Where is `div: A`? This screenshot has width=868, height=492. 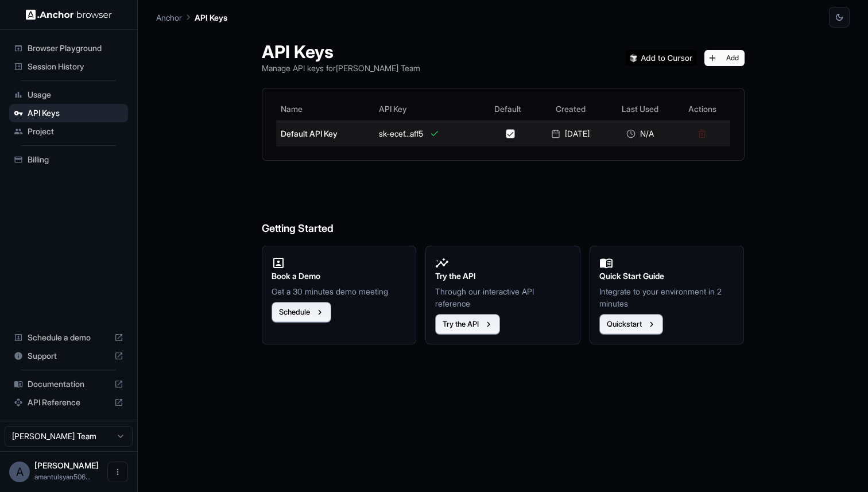
div: A is located at coordinates (19, 472).